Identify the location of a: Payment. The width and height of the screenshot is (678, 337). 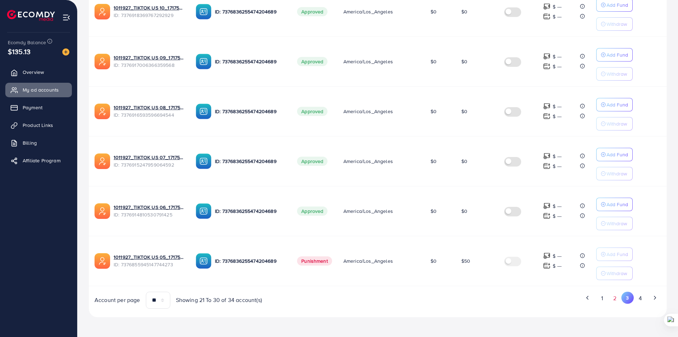
(39, 108).